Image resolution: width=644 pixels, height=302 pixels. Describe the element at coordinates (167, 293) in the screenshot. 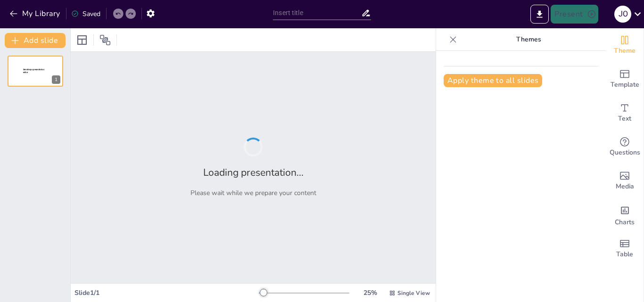

I see `div: Slide 1 / 1` at that location.